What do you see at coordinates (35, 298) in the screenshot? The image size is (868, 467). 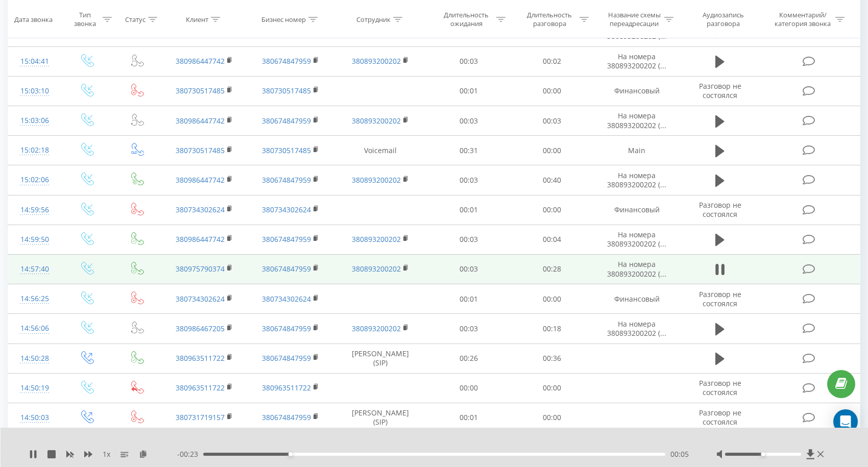 I see `div: 14:56:25` at bounding box center [35, 298].